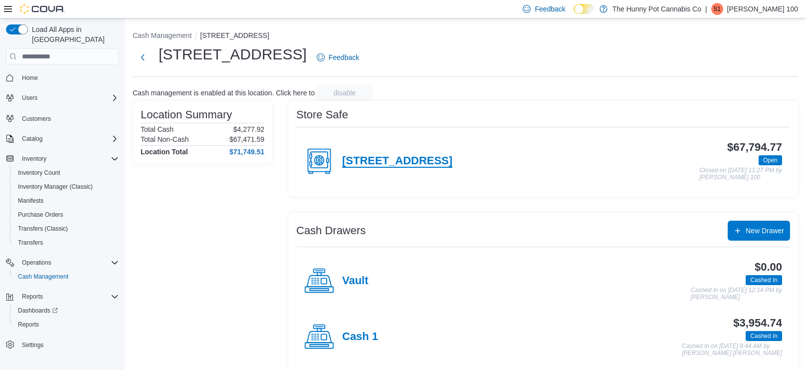 The height and width of the screenshot is (370, 806). Describe the element at coordinates (345, 93) in the screenshot. I see `span: disable` at that location.